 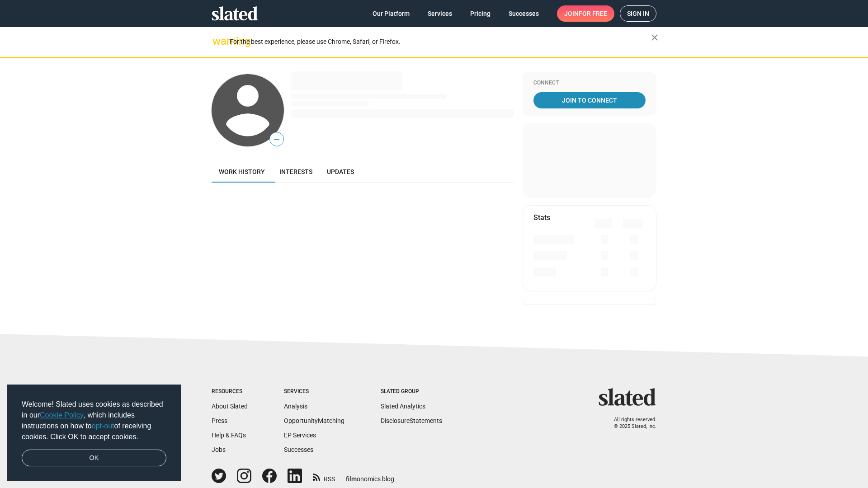 I want to click on a: opt-out, so click(x=103, y=426).